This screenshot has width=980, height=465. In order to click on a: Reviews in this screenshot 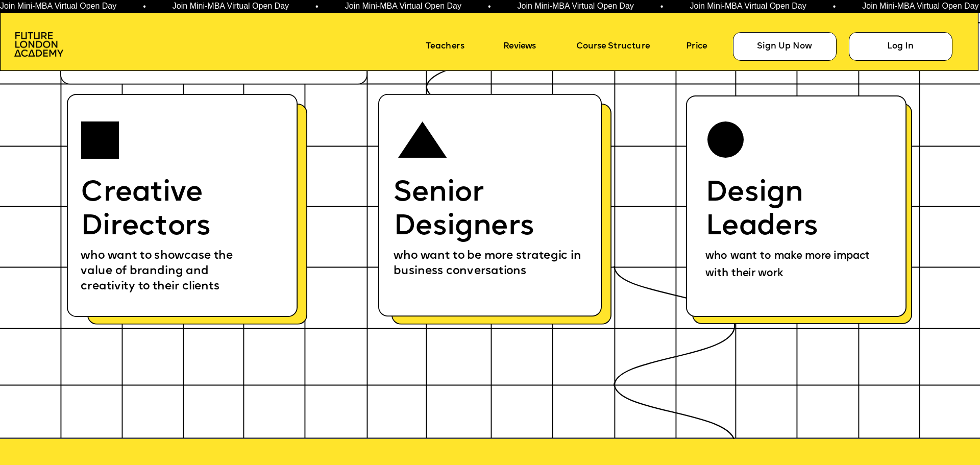, I will do `click(530, 47)`.